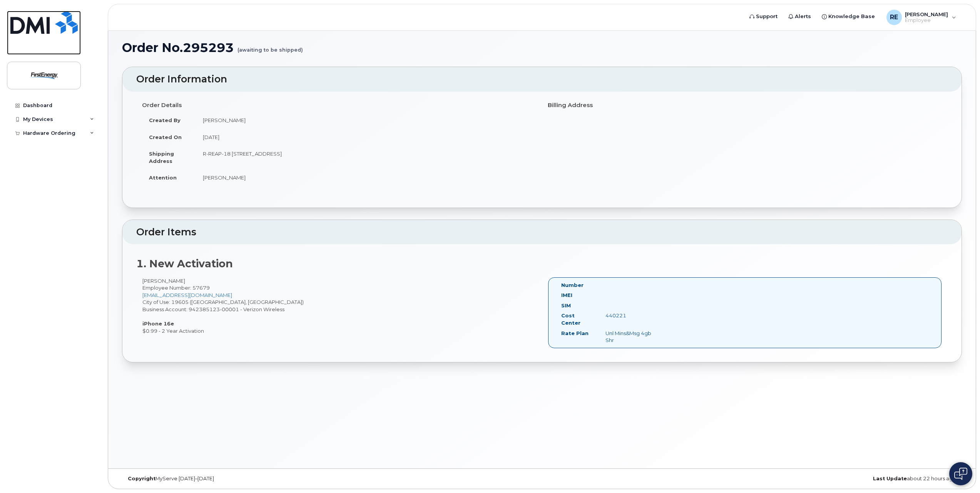 The width and height of the screenshot is (980, 493). I want to click on strong: Shipping Address, so click(162, 157).